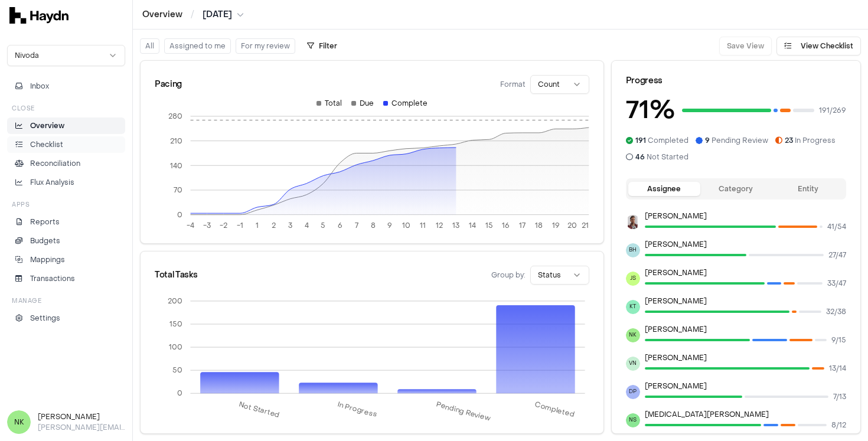  What do you see at coordinates (177, 370) in the screenshot?
I see `tspan: 50` at bounding box center [177, 370].